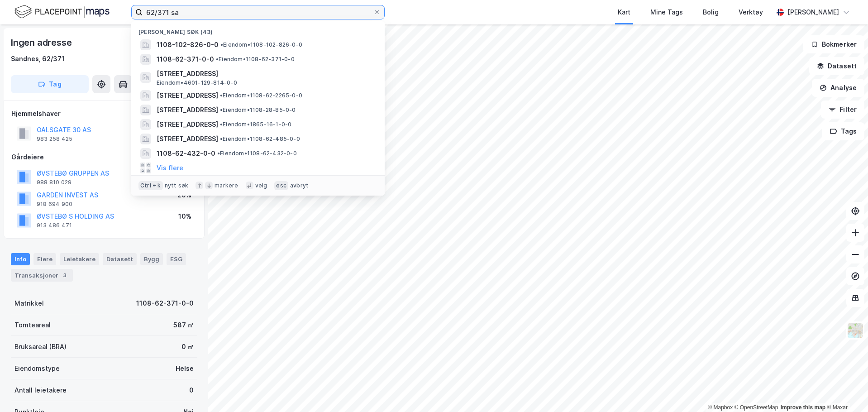  What do you see at coordinates (281, 185) in the screenshot?
I see `div: esc` at bounding box center [281, 185].